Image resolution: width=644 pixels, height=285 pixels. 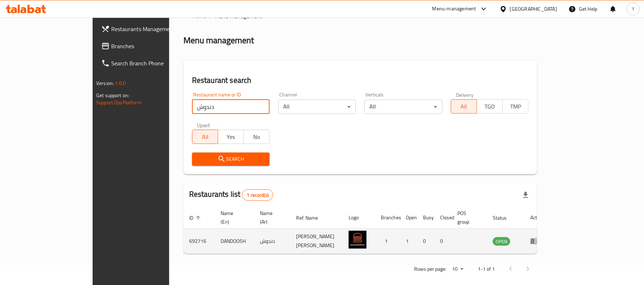 I want to click on button: Search, so click(x=231, y=159).